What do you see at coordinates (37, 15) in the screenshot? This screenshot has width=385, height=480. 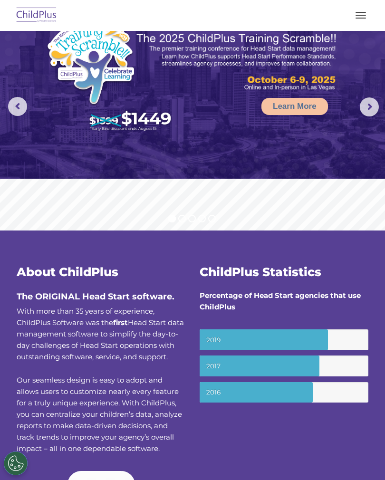 I see `img: ChildPlus by Procare Solutions` at bounding box center [37, 15].